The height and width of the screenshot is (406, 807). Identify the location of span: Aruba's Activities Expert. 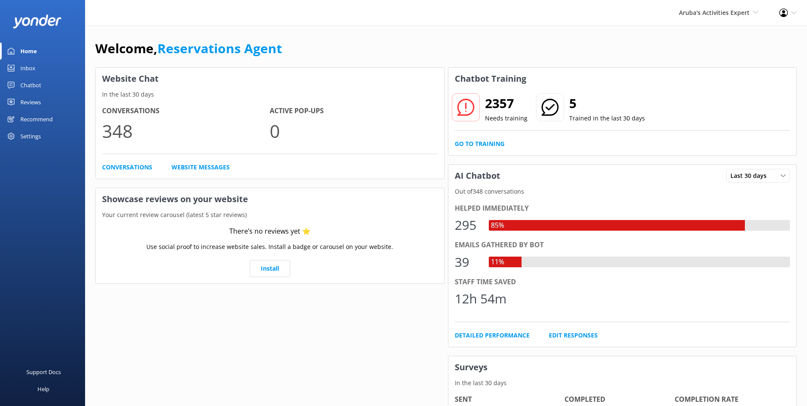
(714, 12).